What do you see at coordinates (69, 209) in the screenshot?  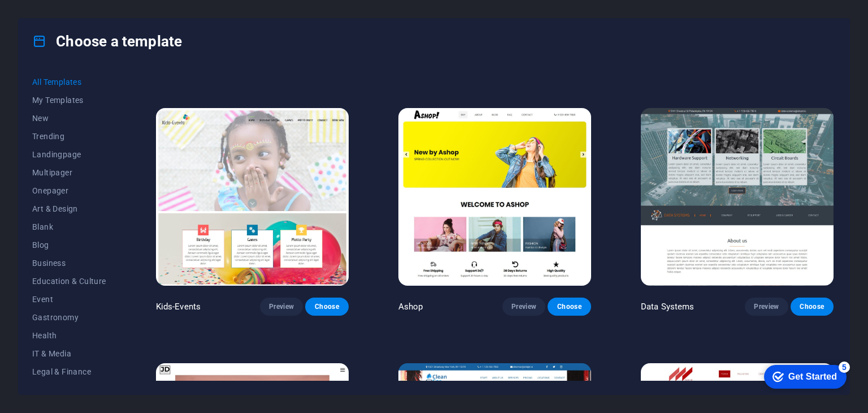 I see `span: Art & Design` at bounding box center [69, 209].